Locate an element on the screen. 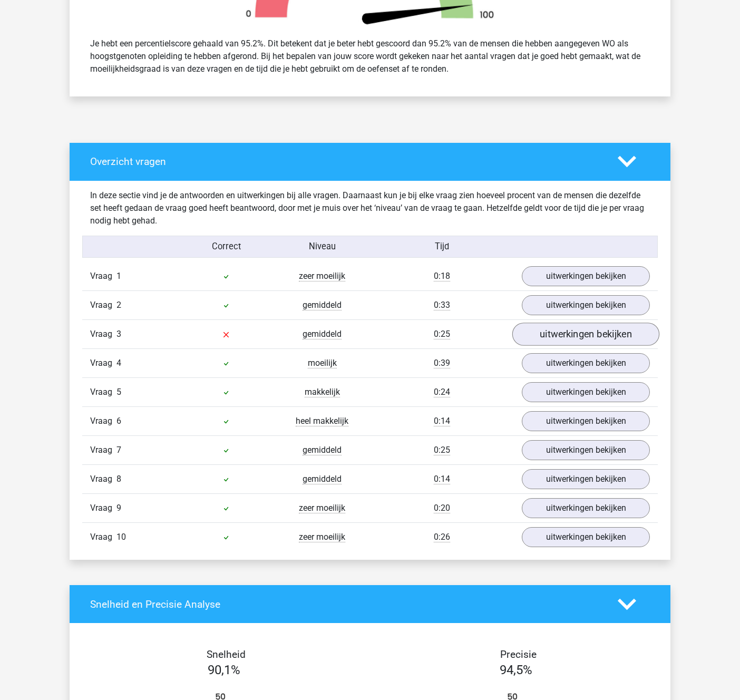 The height and width of the screenshot is (700, 740). span: 0:18 is located at coordinates (442, 276).